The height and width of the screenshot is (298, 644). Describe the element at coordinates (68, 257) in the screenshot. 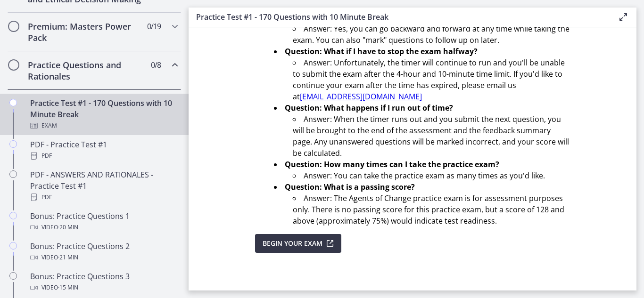

I see `span: · 21 min` at that location.